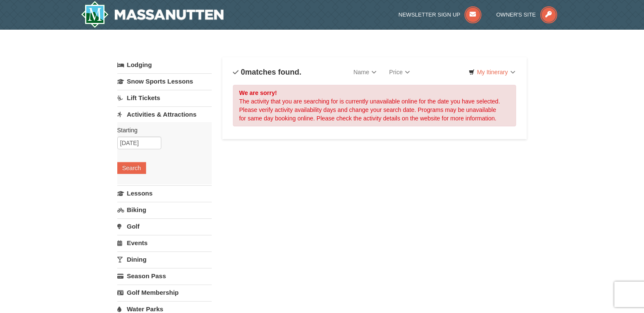 The image size is (644, 313). What do you see at coordinates (131, 168) in the screenshot?
I see `button: Search` at bounding box center [131, 168].